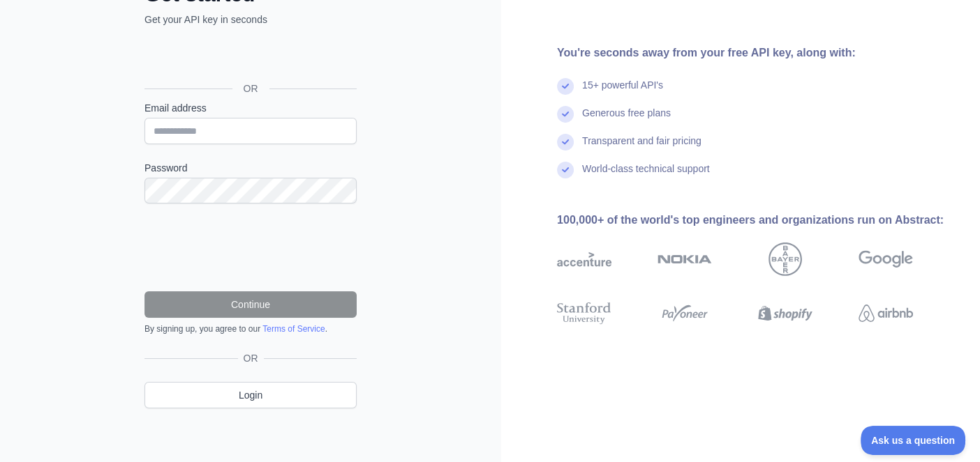 The width and height of the screenshot is (980, 462). What do you see at coordinates (685, 260) in the screenshot?
I see `img: nokia` at bounding box center [685, 260].